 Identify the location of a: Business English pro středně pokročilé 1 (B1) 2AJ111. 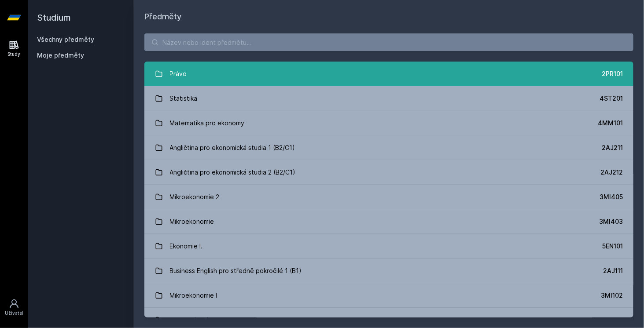
(389, 271).